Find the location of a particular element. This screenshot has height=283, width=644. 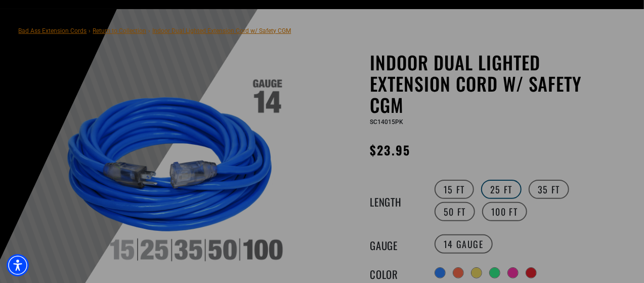

label: 100 FT is located at coordinates (504, 211).